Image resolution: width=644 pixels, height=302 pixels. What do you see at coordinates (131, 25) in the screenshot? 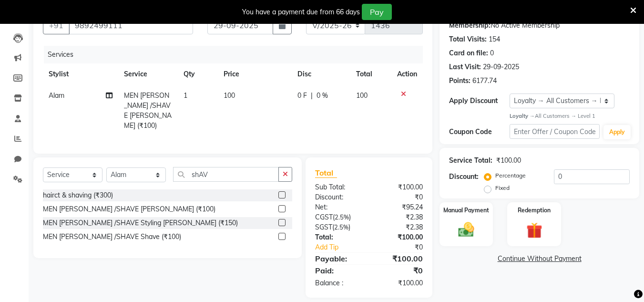
I see `input: Search by Name/Mobile/Email/Code` at bounding box center [131, 25].